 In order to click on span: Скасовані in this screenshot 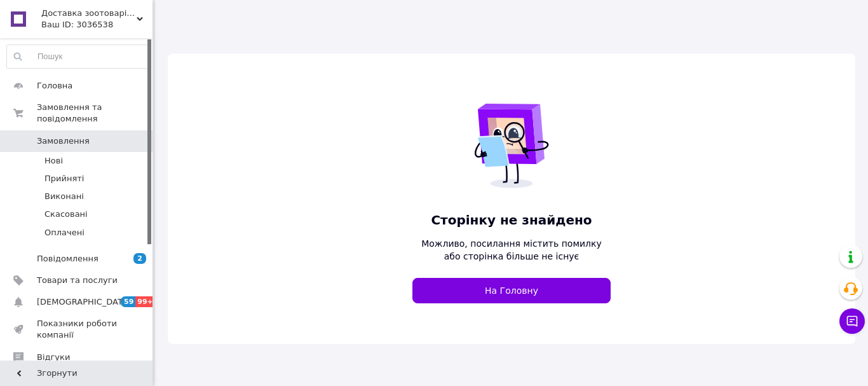, I will do `click(66, 215)`.